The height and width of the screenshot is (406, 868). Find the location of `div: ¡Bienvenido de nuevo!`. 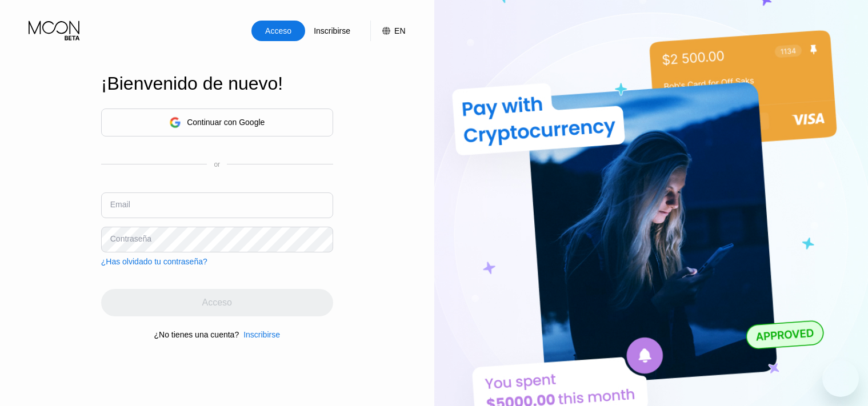

div: ¡Bienvenido de nuevo! is located at coordinates (217, 84).